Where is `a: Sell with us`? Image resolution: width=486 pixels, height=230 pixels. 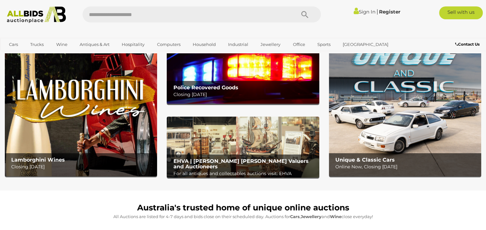
a: Sell with us is located at coordinates (461, 13).